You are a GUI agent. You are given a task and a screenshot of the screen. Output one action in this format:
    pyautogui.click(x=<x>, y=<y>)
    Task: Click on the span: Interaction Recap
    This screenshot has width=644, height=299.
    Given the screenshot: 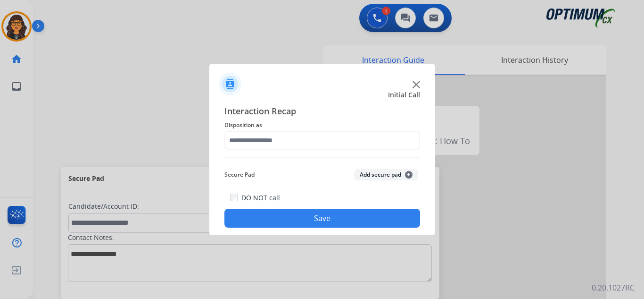 What is the action you would take?
    pyautogui.click(x=322, y=112)
    